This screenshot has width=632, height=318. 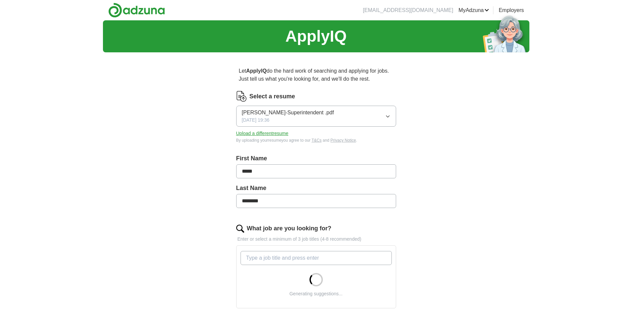 What do you see at coordinates (256, 71) in the screenshot?
I see `strong: ApplyIQ` at bounding box center [256, 71].